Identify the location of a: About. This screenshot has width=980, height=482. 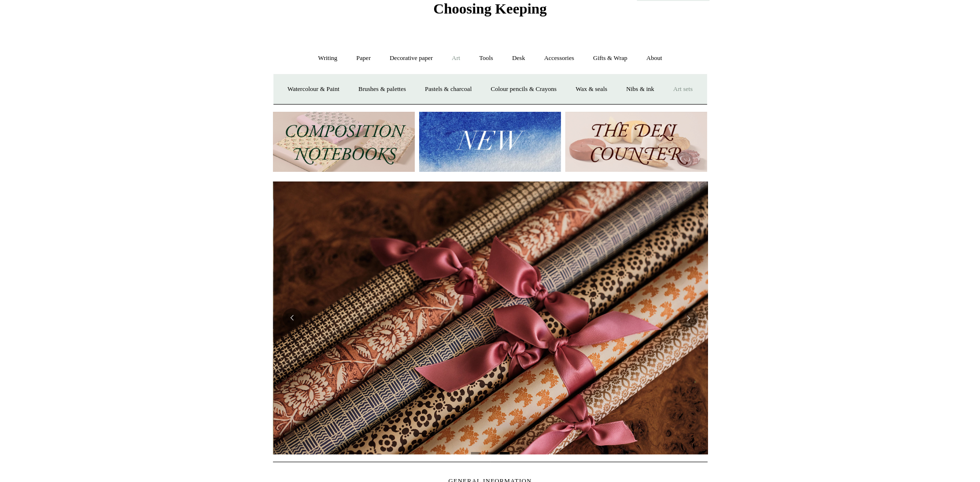
(654, 58).